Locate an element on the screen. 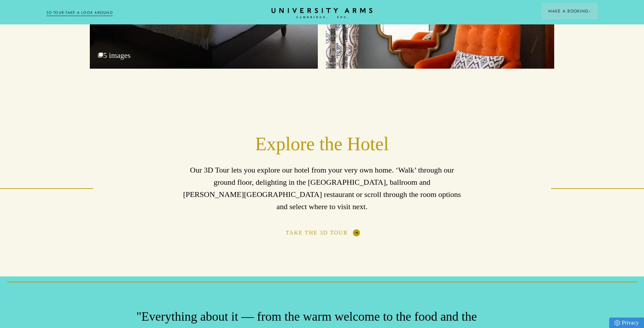 The height and width of the screenshot is (328, 644). img: Privacy is located at coordinates (618, 323).